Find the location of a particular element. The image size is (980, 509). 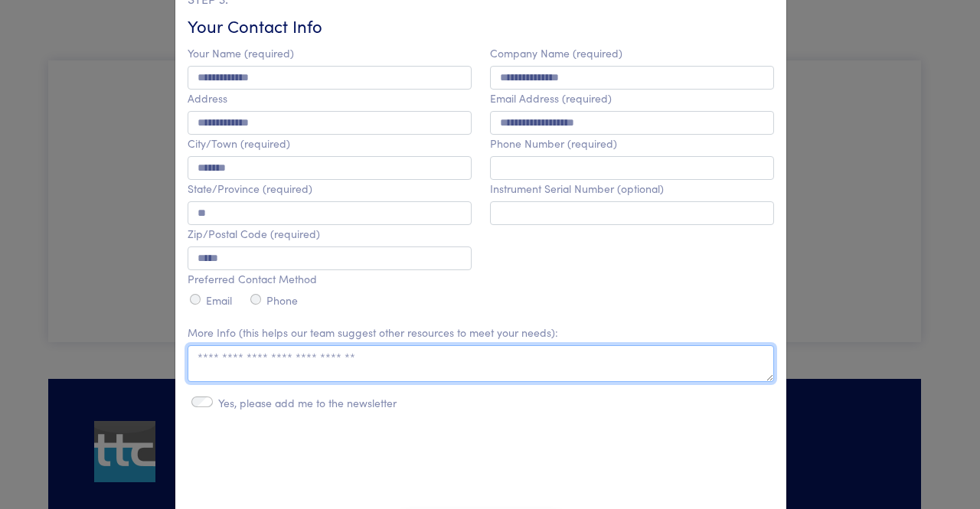

label: Address is located at coordinates (207, 98).